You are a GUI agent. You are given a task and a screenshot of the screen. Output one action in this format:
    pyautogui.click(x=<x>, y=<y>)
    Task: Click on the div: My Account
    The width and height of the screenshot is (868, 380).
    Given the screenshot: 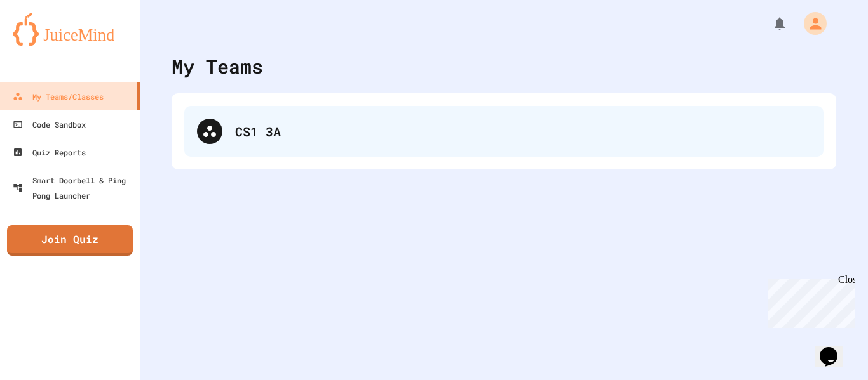 What is the action you would take?
    pyautogui.click(x=810, y=24)
    